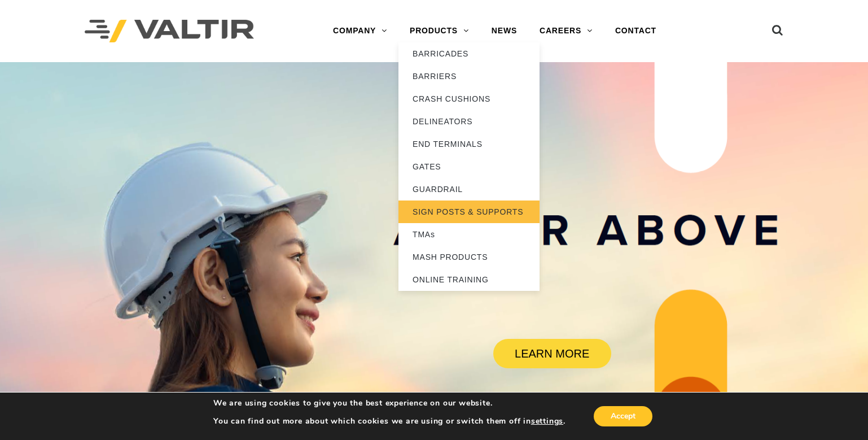 Image resolution: width=868 pixels, height=440 pixels. What do you see at coordinates (469, 54) in the screenshot?
I see `a: BARRICADES` at bounding box center [469, 54].